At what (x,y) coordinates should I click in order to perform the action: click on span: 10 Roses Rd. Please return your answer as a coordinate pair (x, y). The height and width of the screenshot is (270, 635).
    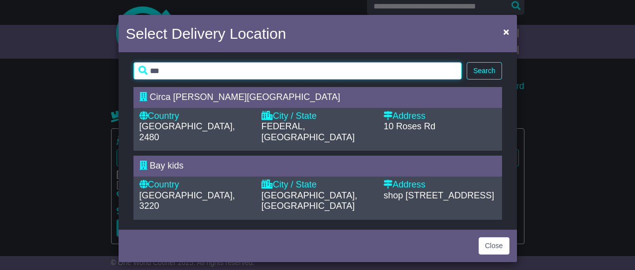
    Looking at the image, I should click on (409, 126).